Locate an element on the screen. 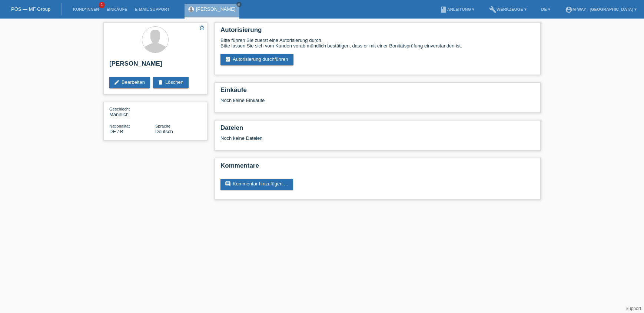  h2: Kommentare is located at coordinates (378, 168).